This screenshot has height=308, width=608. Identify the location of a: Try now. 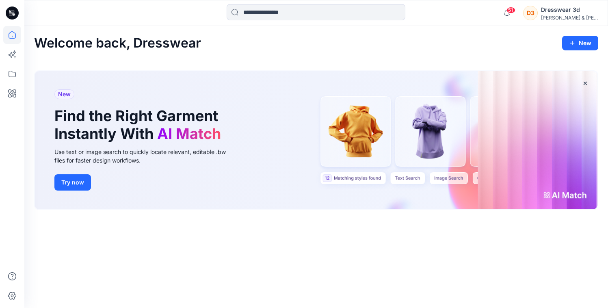
(73, 182).